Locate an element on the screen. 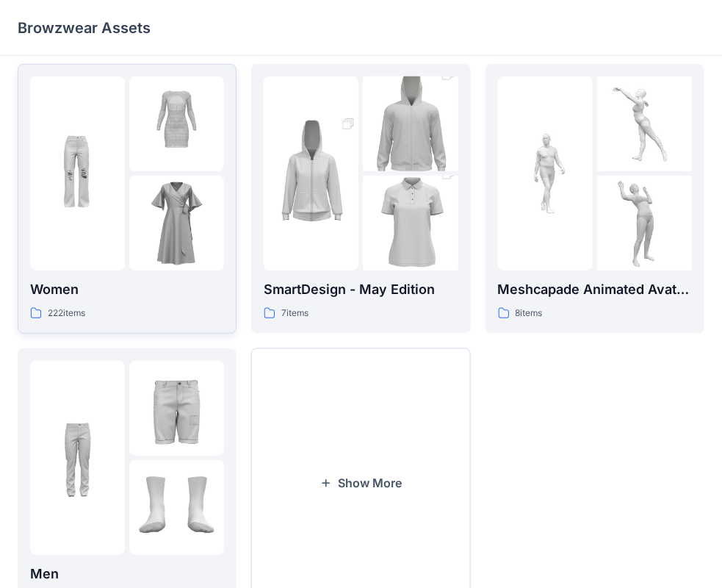  p: 8 items is located at coordinates (529, 313).